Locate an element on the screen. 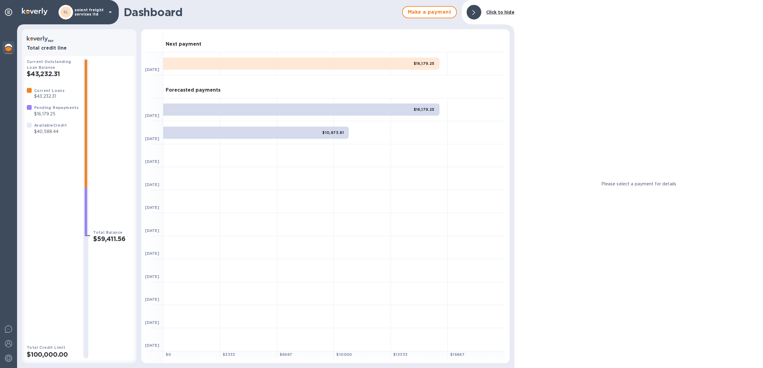 The height and width of the screenshot is (368, 763). h2: $43,232.31 is located at coordinates (53, 74).